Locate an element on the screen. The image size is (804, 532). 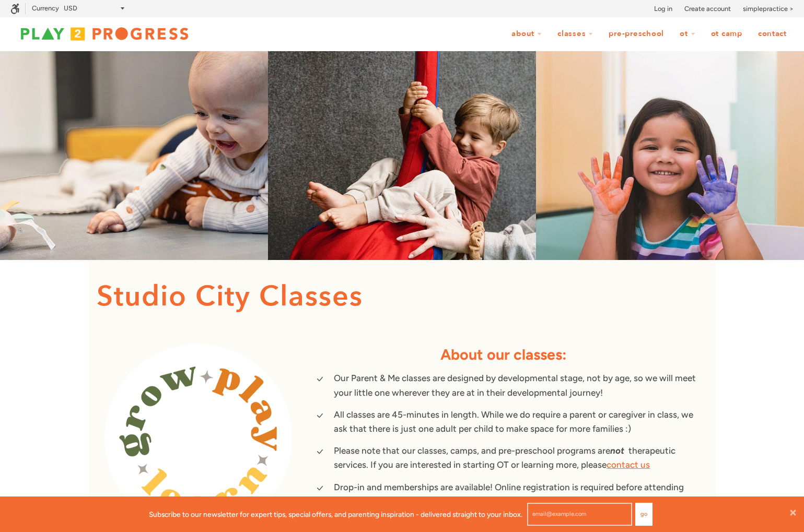
p: Please note that our classes, camps, and pre-preschool programs are therapeutic services. If you ... is located at coordinates (517, 458).